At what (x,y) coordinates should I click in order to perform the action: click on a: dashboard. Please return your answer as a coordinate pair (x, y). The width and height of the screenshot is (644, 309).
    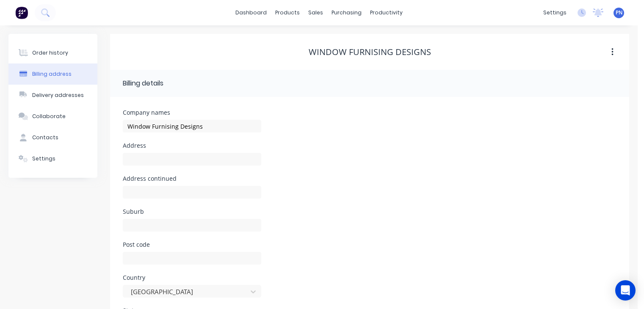
    Looking at the image, I should click on (251, 13).